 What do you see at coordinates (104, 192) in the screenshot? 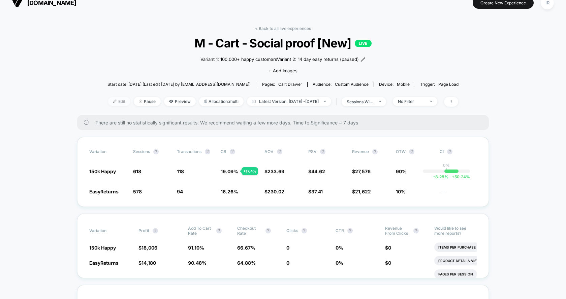
I see `span: EasyReturns` at bounding box center [104, 192].